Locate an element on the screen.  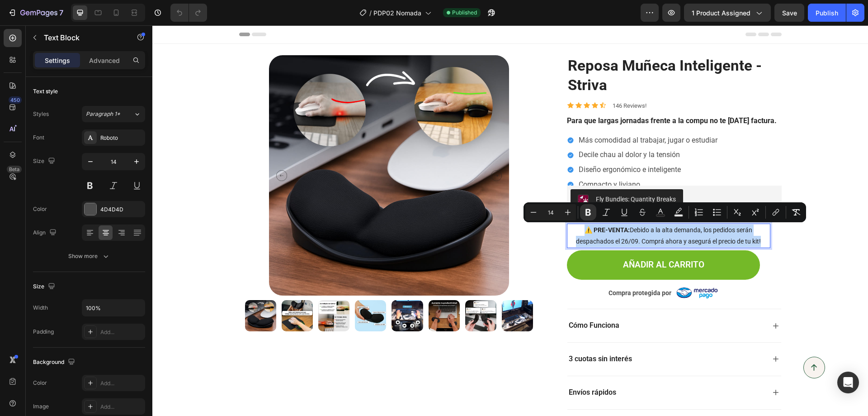
p: Cómo Funciona is located at coordinates (442, 300).